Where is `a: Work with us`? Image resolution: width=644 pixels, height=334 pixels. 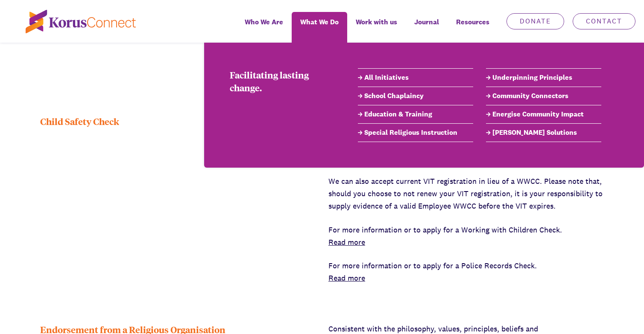
a: Work with us is located at coordinates (376, 27).